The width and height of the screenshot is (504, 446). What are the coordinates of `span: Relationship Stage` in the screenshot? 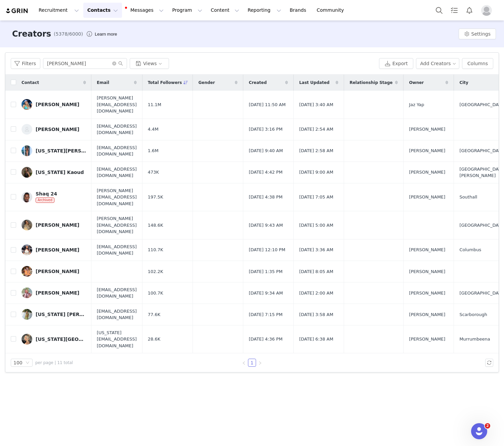 It's located at (371, 82).